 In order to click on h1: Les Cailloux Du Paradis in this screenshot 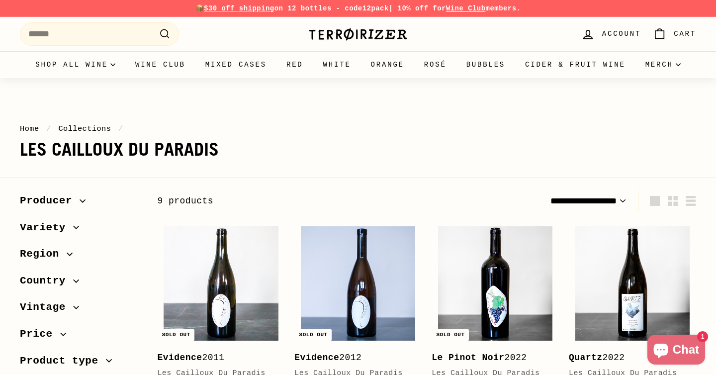, I will do `click(358, 150)`.